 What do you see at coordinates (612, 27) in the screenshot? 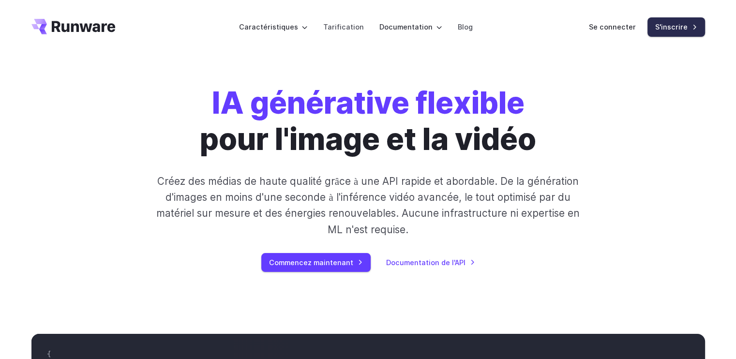
I see `font: Se connecter` at bounding box center [612, 27].